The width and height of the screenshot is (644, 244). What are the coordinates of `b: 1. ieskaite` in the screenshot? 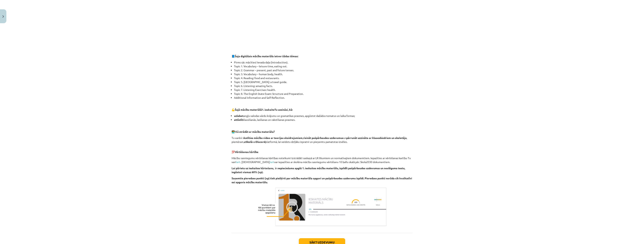 It's located at (268, 110).